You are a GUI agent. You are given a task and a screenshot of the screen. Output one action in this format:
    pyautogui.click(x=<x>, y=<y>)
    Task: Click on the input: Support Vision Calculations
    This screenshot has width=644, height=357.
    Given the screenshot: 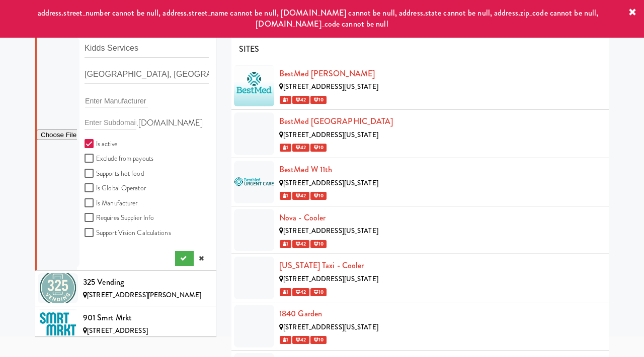 What is the action you would take?
    pyautogui.click(x=90, y=233)
    